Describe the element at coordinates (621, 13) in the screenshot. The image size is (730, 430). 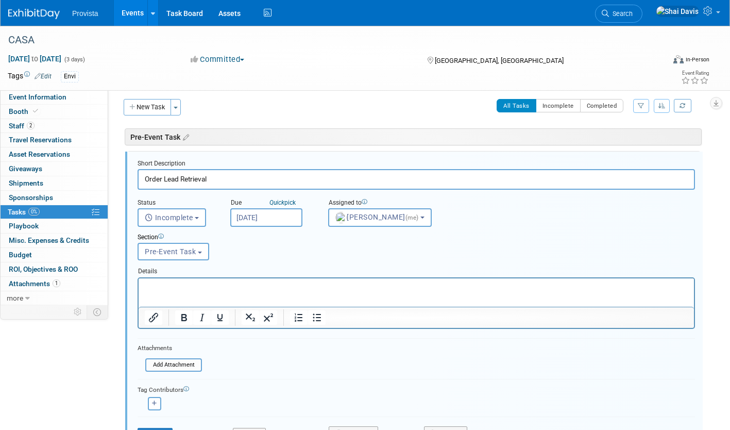
I see `span: Search` at that location.